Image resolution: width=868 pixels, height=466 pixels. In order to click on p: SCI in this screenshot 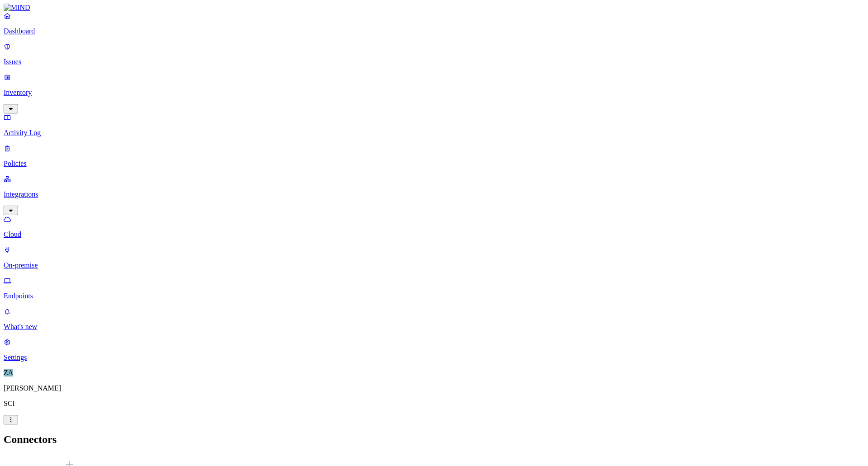, I will do `click(434, 404)`.